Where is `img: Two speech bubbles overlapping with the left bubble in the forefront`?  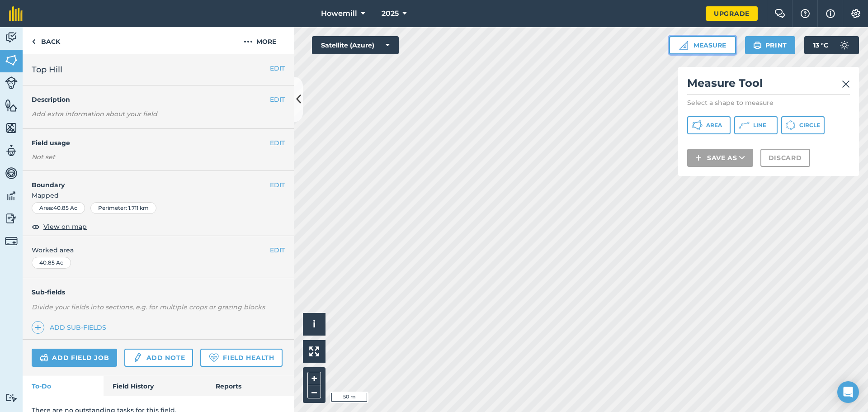
img: Two speech bubbles overlapping with the left bubble in the forefront is located at coordinates (780, 14).